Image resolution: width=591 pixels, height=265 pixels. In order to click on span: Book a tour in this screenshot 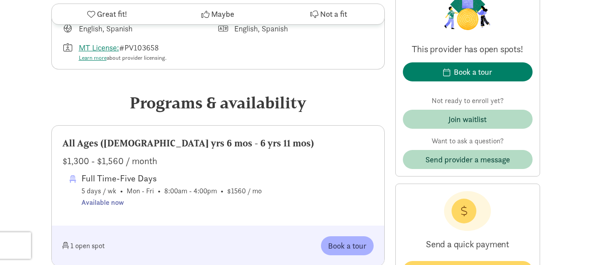, I will do `click(347, 246)`.